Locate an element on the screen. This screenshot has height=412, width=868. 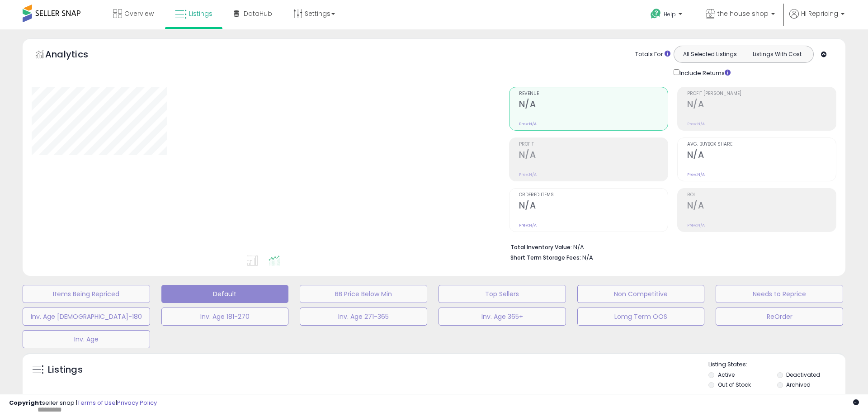
span: Ordered Items is located at coordinates (593, 195).